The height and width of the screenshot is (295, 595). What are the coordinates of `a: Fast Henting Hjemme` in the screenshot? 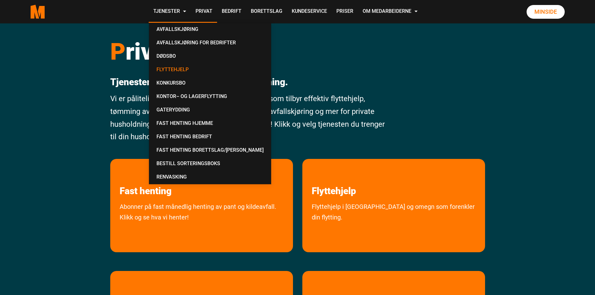 It's located at (210, 124).